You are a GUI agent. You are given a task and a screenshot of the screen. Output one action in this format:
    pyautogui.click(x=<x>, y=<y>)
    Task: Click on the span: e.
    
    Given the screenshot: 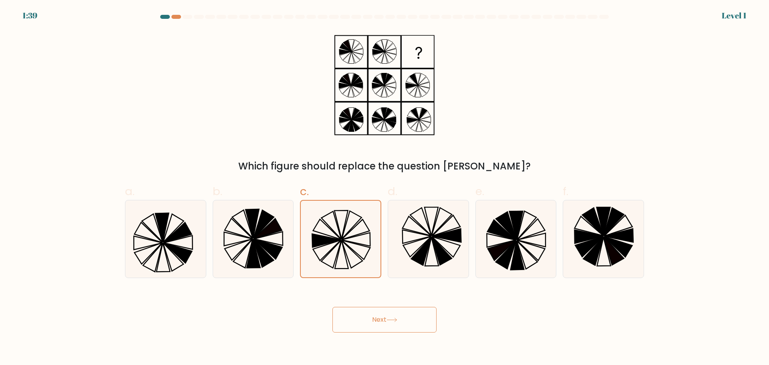 What is the action you would take?
    pyautogui.click(x=480, y=191)
    